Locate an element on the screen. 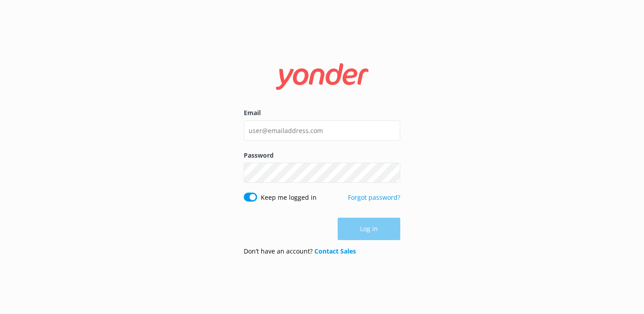  label: Keep me logged in is located at coordinates (288, 197).